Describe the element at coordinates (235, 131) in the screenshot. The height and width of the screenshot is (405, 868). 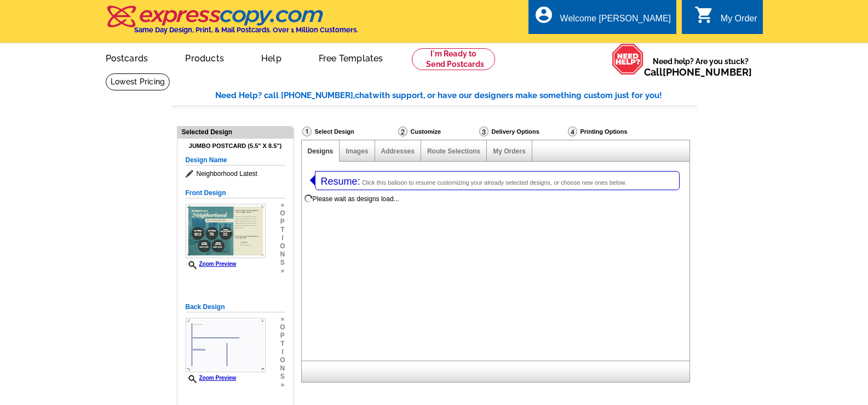
I see `div: Selected Design` at that location.